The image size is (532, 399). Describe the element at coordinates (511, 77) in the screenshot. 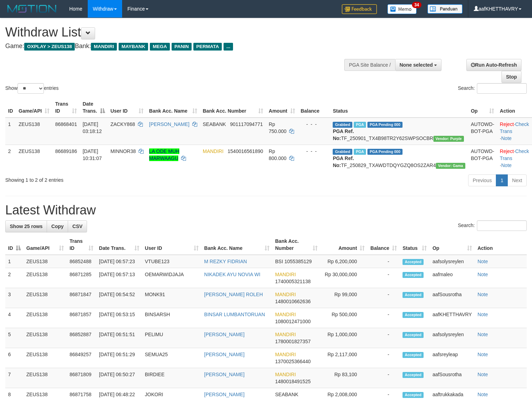

I see `a: Stop` at that location.